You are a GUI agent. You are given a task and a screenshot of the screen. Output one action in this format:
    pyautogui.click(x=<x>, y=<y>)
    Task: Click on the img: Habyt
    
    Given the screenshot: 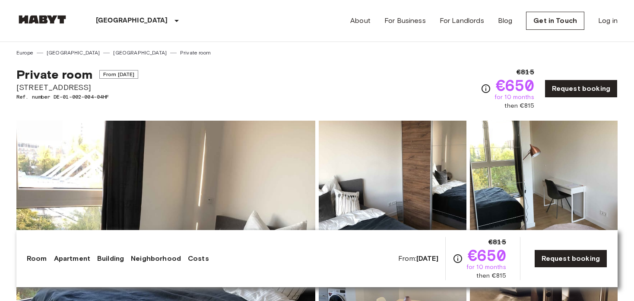 What is the action you would take?
    pyautogui.click(x=42, y=19)
    